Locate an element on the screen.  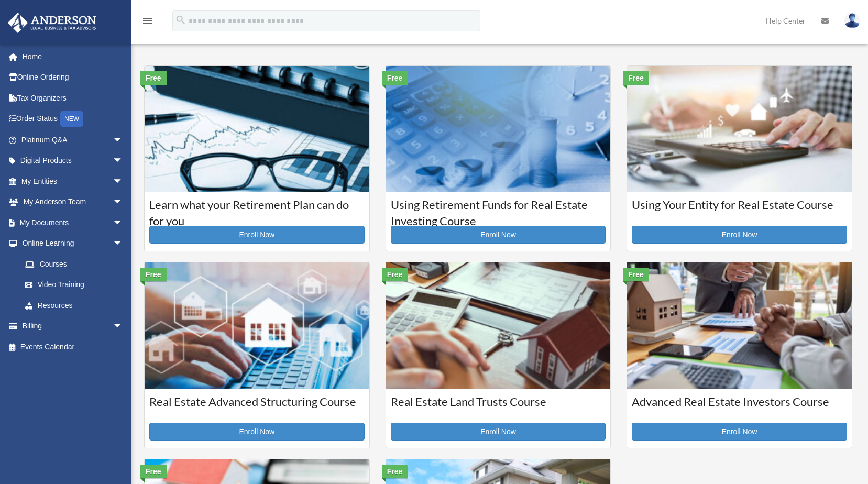
h3: Real Estate Advanced Structuring Course is located at coordinates (256, 407).